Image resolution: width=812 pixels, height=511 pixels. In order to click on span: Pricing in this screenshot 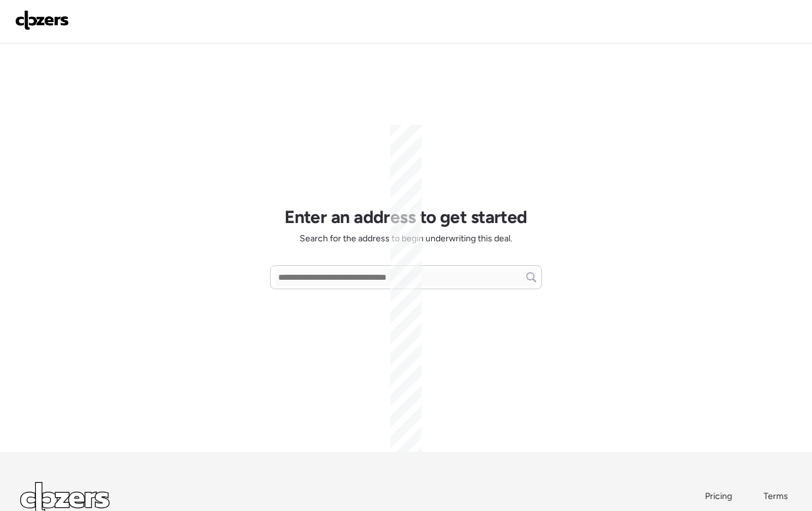, I will do `click(718, 495)`.